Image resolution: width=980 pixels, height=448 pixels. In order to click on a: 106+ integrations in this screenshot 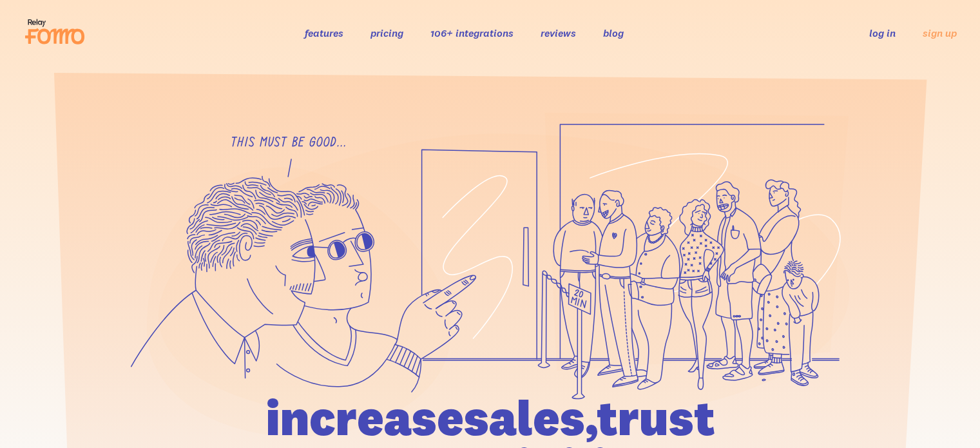, I will do `click(471, 33)`.